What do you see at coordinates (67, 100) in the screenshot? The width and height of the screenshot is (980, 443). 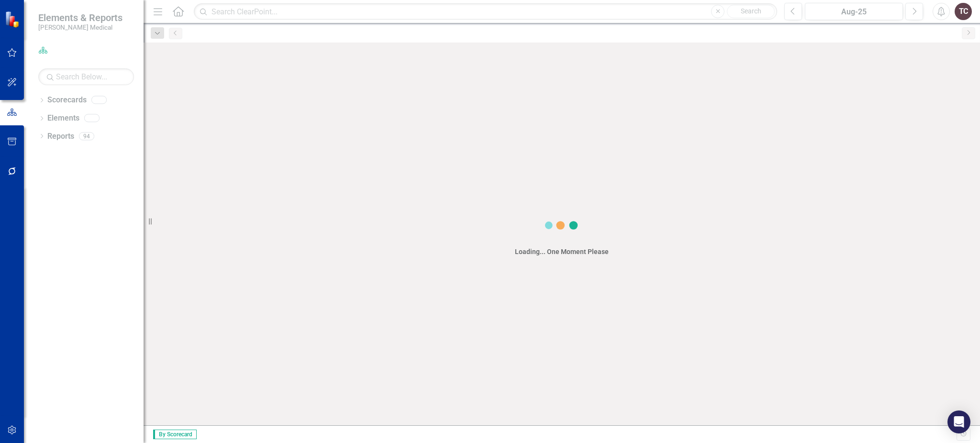 I see `a: Scorecards` at bounding box center [67, 100].